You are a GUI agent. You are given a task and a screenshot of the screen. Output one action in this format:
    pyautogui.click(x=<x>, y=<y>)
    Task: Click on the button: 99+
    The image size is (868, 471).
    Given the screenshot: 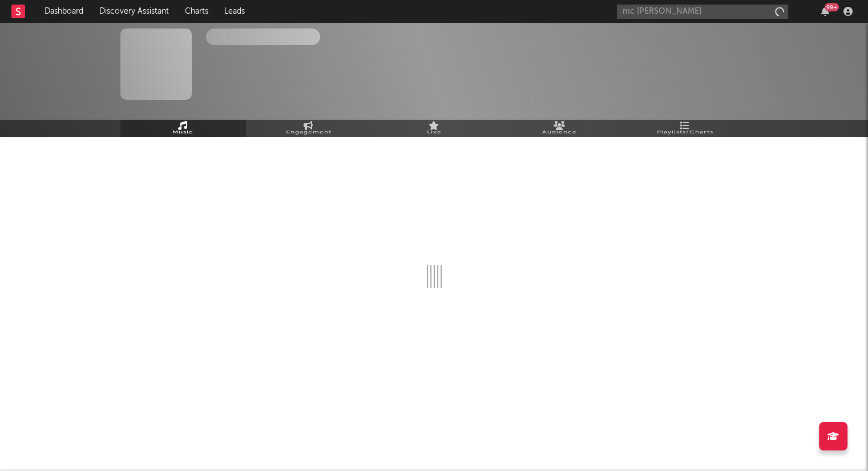 What is the action you would take?
    pyautogui.click(x=825, y=11)
    